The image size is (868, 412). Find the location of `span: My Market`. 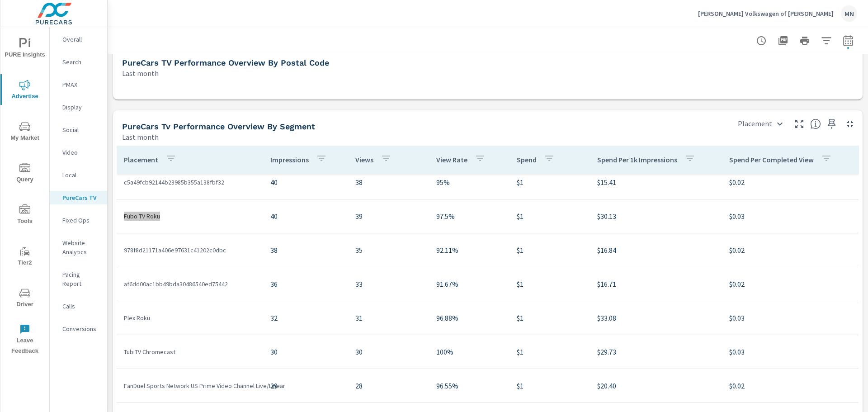

span: My Market is located at coordinates (25, 132).